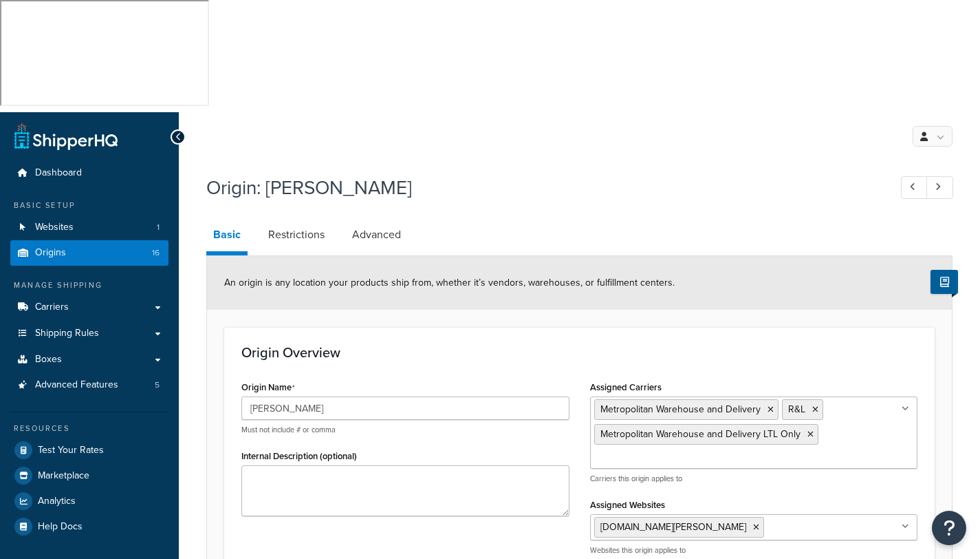 The height and width of the screenshot is (559, 980). Describe the element at coordinates (90, 253) in the screenshot. I see `li: Origins` at that location.